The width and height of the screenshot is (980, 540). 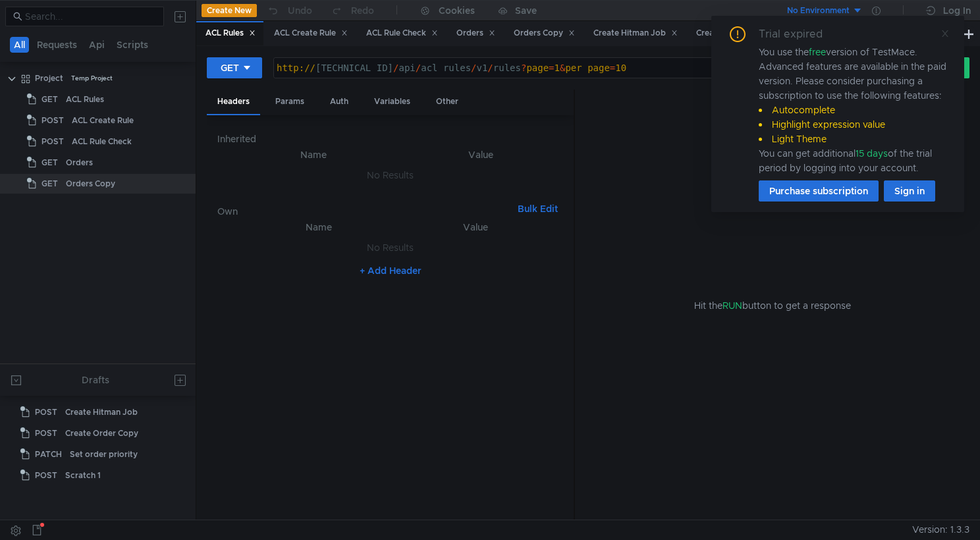 I want to click on div: You use the version of TestMace. Advanced features are available in the paid version. Please cons..., so click(x=854, y=110).